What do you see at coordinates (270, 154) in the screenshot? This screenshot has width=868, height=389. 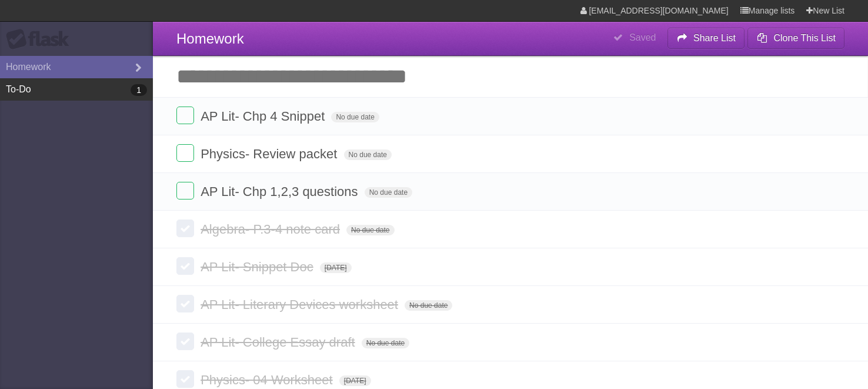 I see `span: Physics- Review packet` at bounding box center [270, 154].